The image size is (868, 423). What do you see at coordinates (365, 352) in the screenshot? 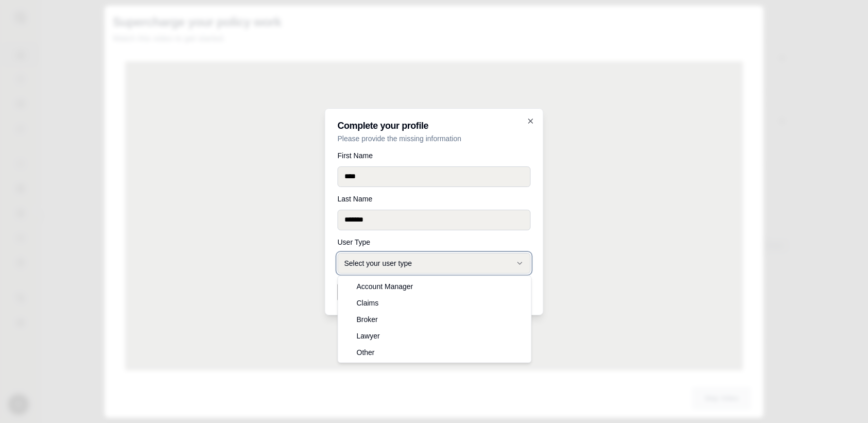
I see `span: Other` at bounding box center [365, 352].